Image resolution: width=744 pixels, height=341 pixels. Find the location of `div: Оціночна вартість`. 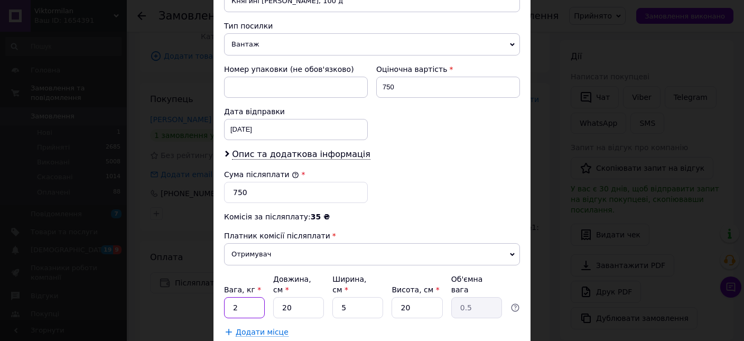

div: Оціночна вартість is located at coordinates (448, 69).